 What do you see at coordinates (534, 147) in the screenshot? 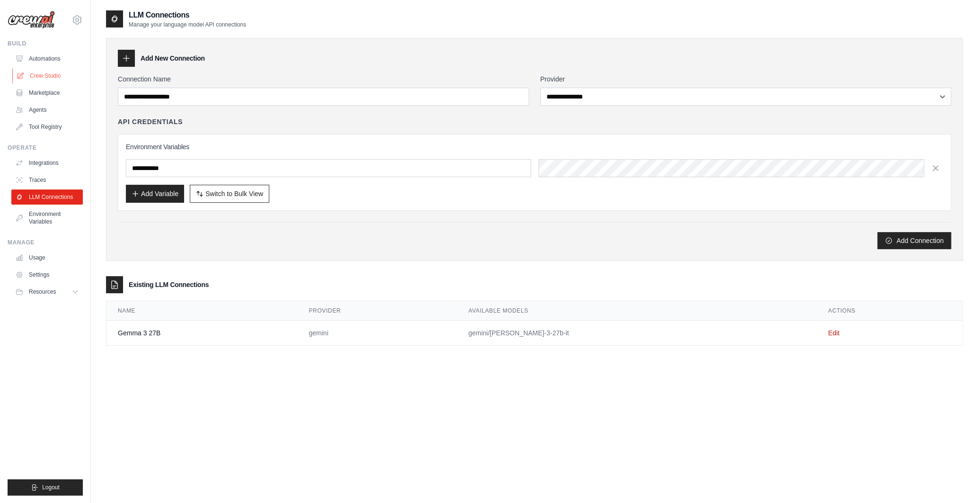
I see `h3: Environment Variables` at bounding box center [534, 147].